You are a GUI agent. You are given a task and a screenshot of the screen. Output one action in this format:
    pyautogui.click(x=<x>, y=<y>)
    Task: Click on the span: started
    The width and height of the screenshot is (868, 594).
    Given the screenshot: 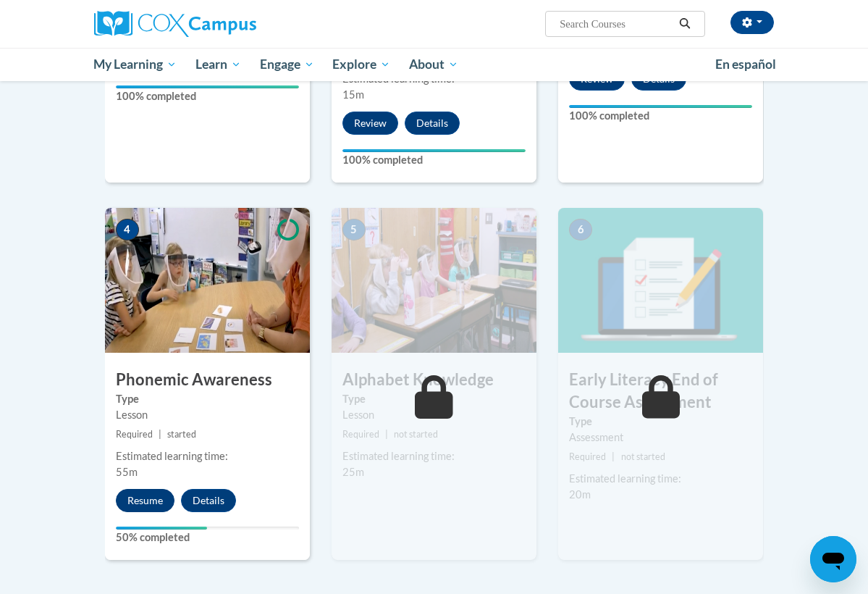 What is the action you would take?
    pyautogui.click(x=182, y=434)
    